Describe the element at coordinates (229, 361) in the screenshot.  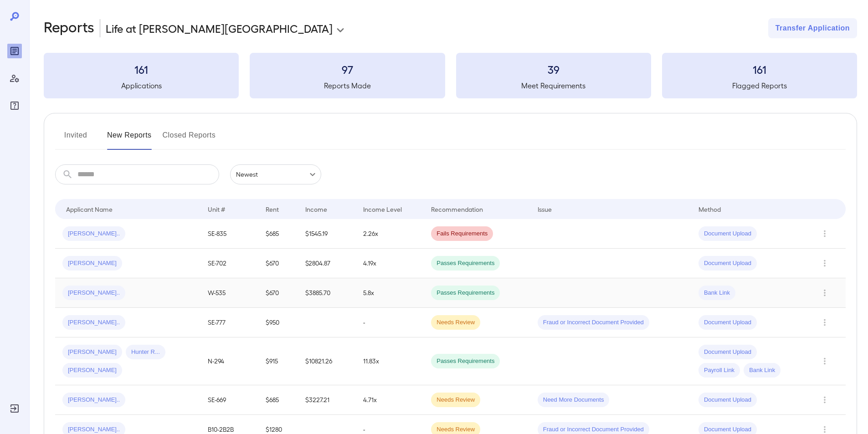
I see `td: N-294` at that location.